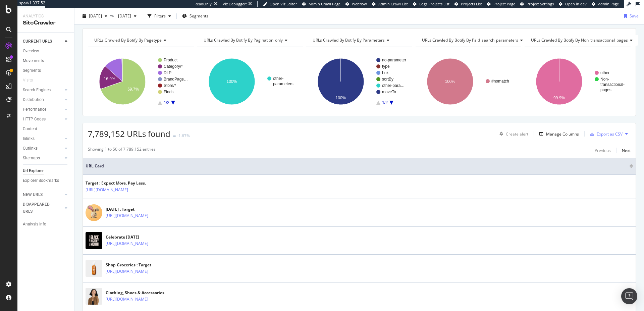 The width and height of the screenshot is (644, 311). Describe the element at coordinates (160, 16) in the screenshot. I see `div: Filters` at that location.